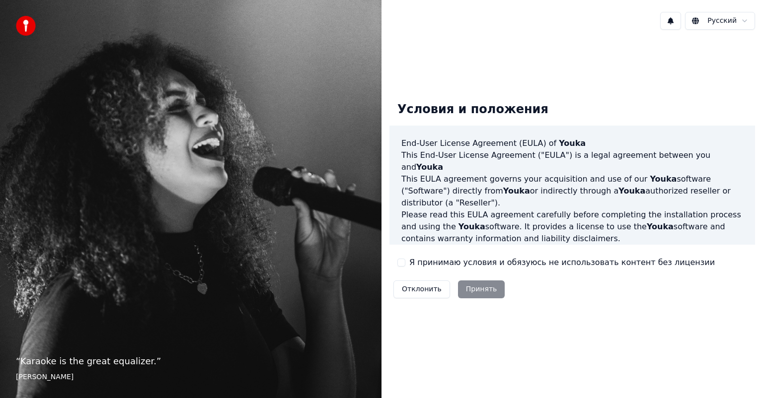 This screenshot has width=763, height=398. Describe the element at coordinates (572, 144) in the screenshot. I see `h3: End-User License Agreement (EULA) of` at that location.